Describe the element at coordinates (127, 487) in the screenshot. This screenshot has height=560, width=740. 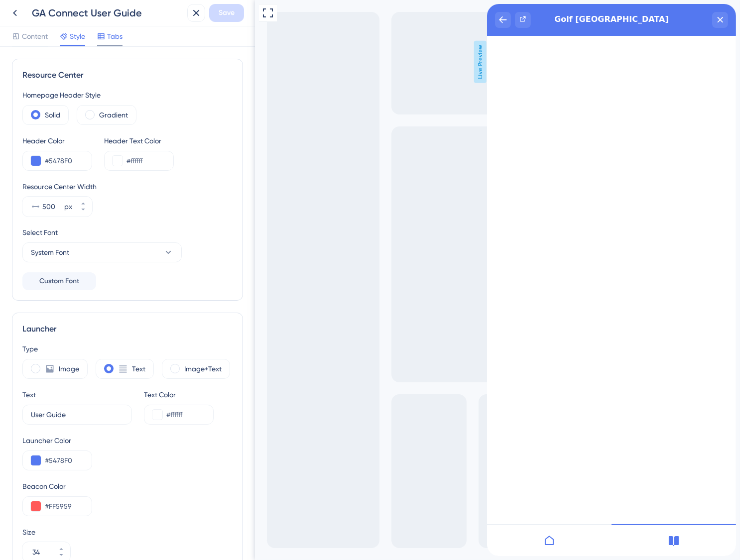
I see `div: Beacon Color` at that location.